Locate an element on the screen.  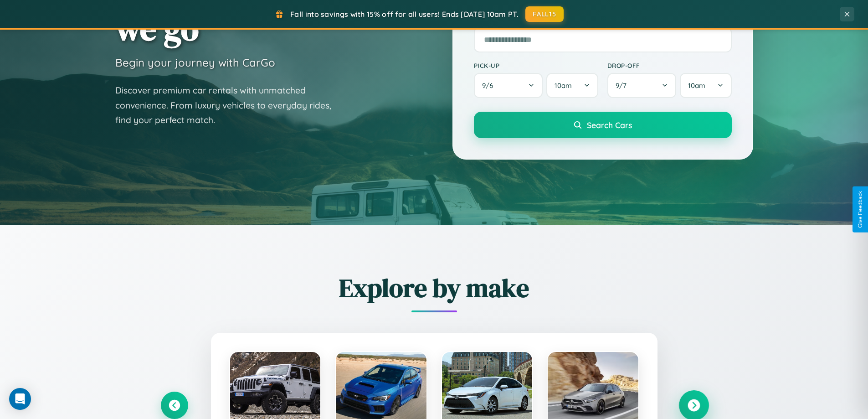
div: Open Intercom Messenger is located at coordinates (20, 399).